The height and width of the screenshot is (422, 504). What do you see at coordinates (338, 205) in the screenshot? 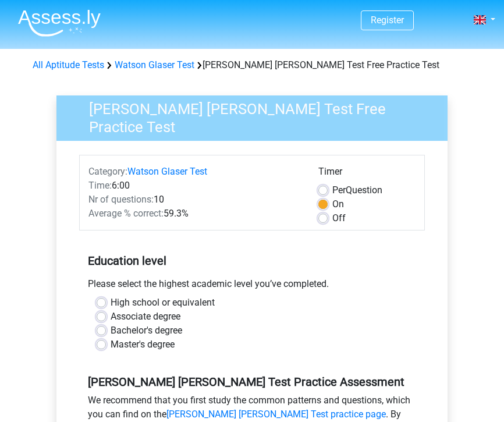
I see `label: On` at bounding box center [338, 205].